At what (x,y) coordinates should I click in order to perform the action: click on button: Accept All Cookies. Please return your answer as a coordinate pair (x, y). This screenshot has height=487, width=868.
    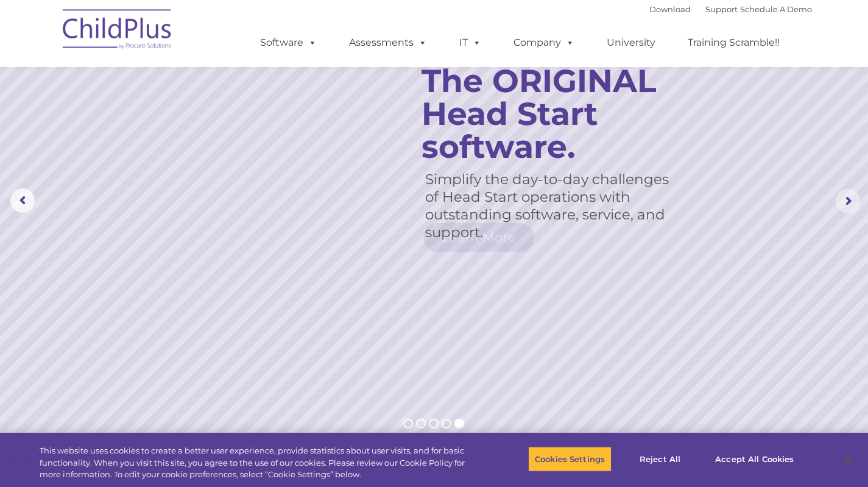
    Looking at the image, I should click on (754, 459).